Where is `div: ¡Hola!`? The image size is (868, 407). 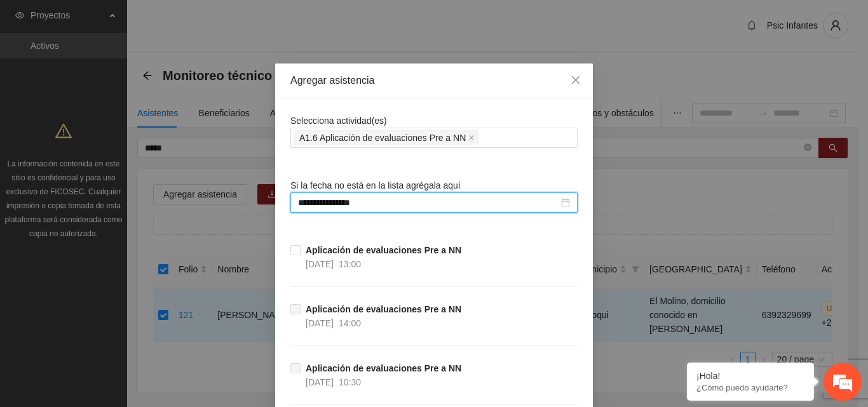
div: ¡Hola! is located at coordinates (750, 376).